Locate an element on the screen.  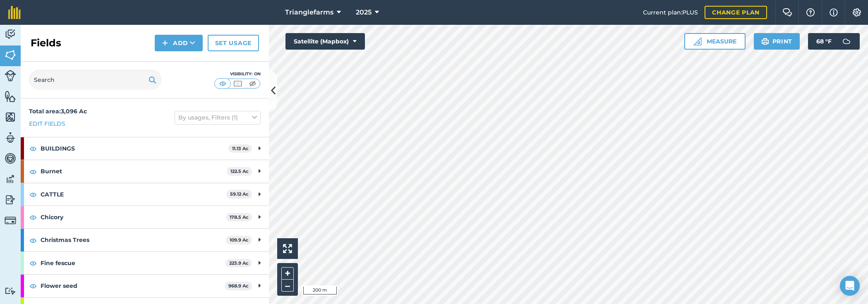
strong: Burnet is located at coordinates (133, 171).